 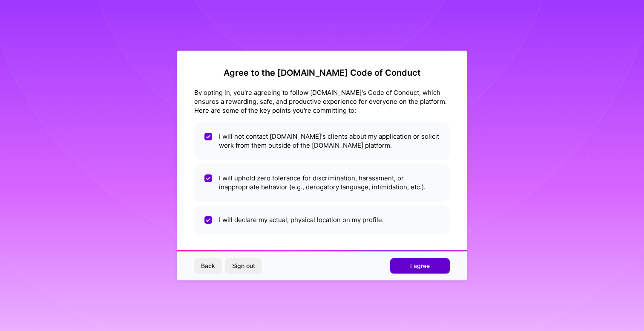 I want to click on span: Back, so click(x=207, y=266).